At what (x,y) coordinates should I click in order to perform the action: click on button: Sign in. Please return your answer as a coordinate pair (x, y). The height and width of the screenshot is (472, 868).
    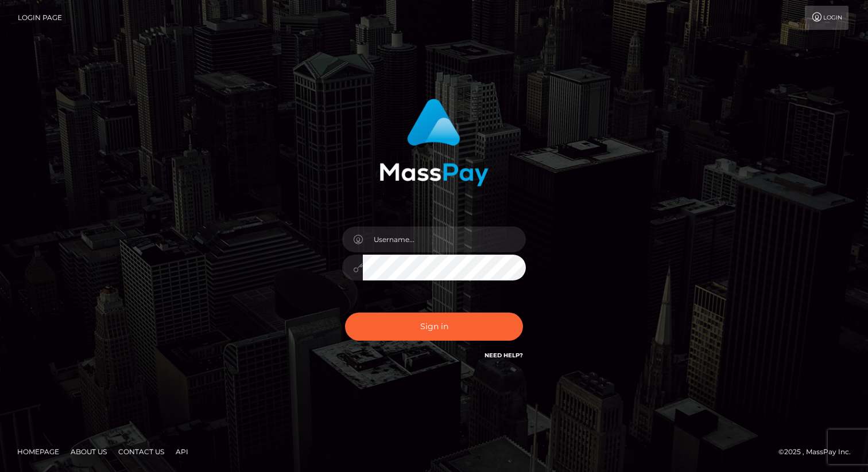
    Looking at the image, I should click on (434, 327).